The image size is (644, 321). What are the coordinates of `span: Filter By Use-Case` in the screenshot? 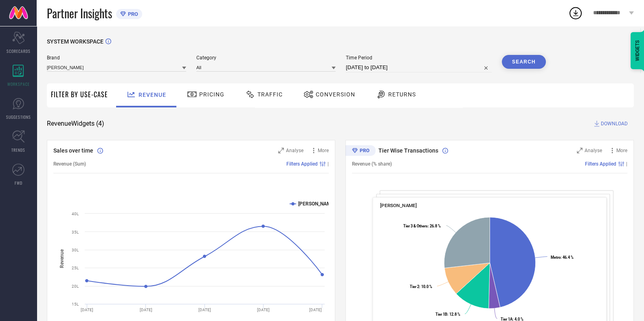 It's located at (79, 95).